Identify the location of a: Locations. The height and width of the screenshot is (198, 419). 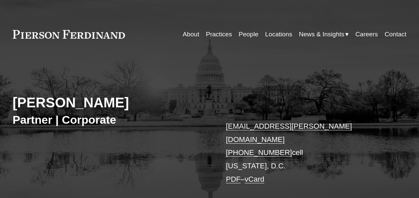
(278, 34).